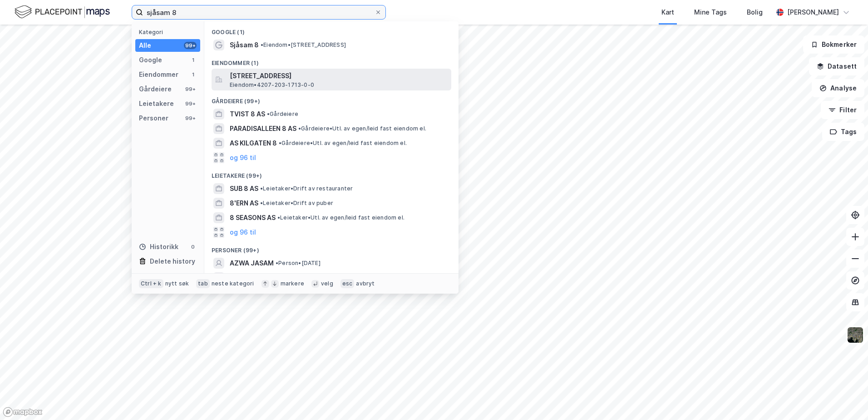 The height and width of the screenshot is (420, 868). What do you see at coordinates (837, 66) in the screenshot?
I see `button: Datasett` at bounding box center [837, 66].